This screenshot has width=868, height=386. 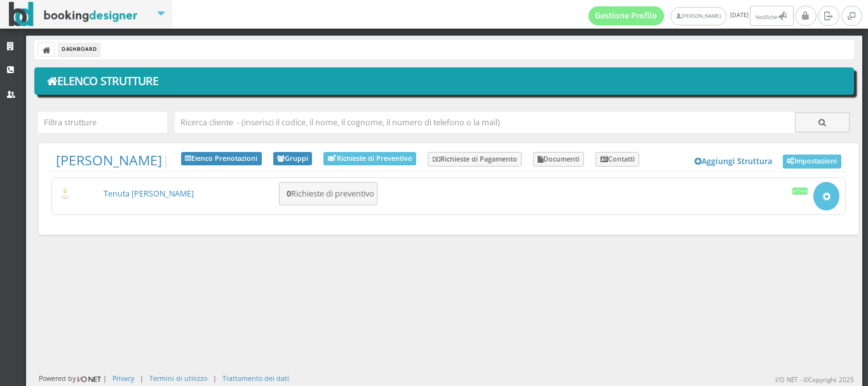 What do you see at coordinates (255, 378) in the screenshot?
I see `a: Trattamento dei dati` at bounding box center [255, 378].